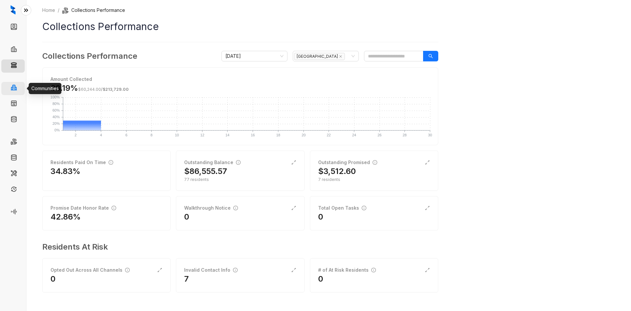  I want to click on div: 7 residents, so click(374, 179).